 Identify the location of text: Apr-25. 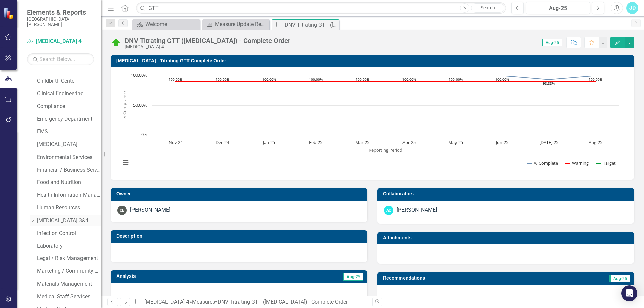
(409, 142).